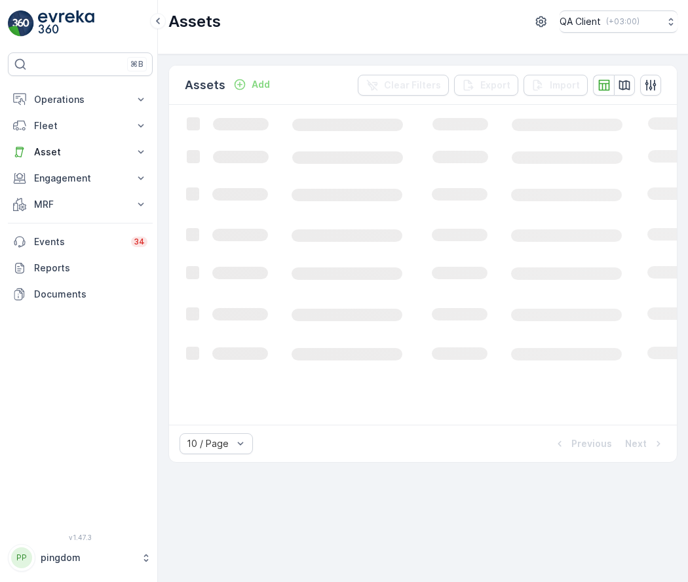 The height and width of the screenshot is (582, 688). I want to click on button: Asset, so click(80, 152).